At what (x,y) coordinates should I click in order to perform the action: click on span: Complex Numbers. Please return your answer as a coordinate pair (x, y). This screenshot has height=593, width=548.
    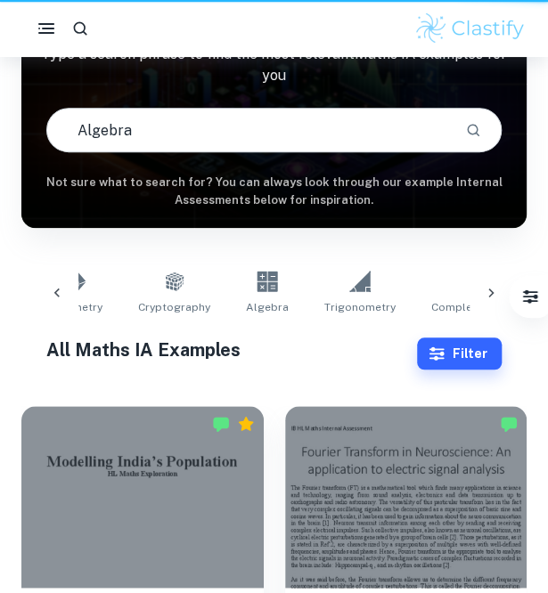
    Looking at the image, I should click on (480, 307).